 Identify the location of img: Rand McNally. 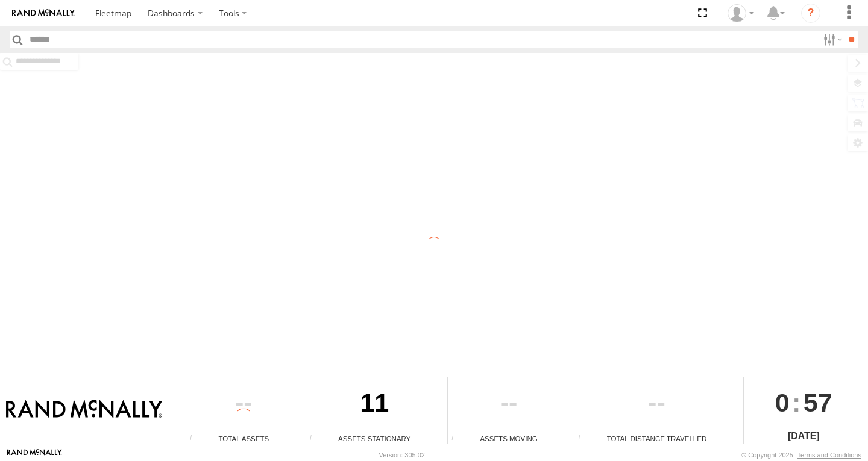
(84, 409).